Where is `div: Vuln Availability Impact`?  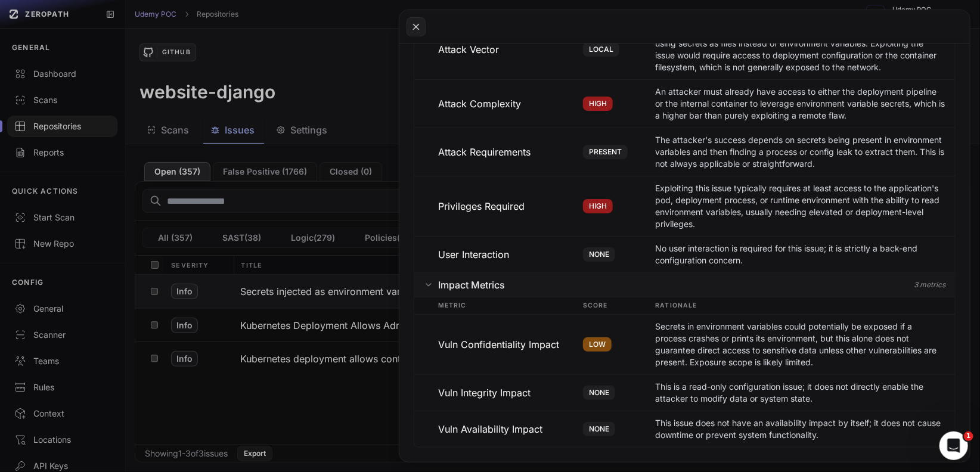
div: Vuln Availability Impact is located at coordinates (510, 429).